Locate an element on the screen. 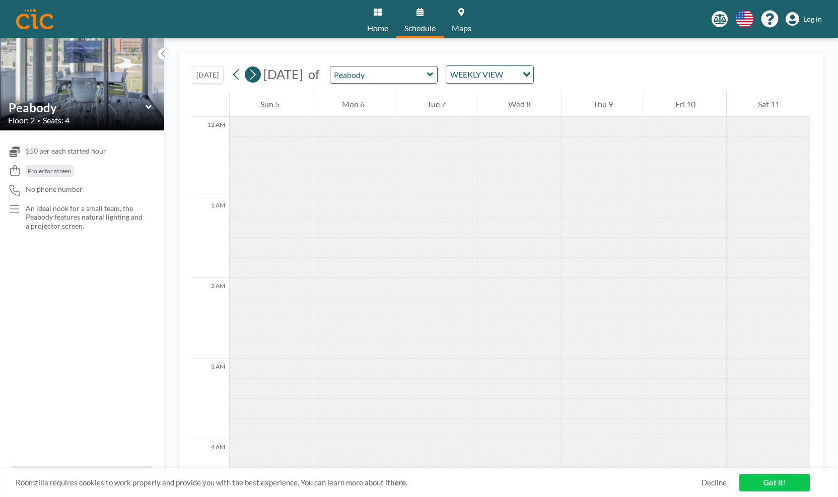 The width and height of the screenshot is (838, 497). a: Log in is located at coordinates (803, 19).